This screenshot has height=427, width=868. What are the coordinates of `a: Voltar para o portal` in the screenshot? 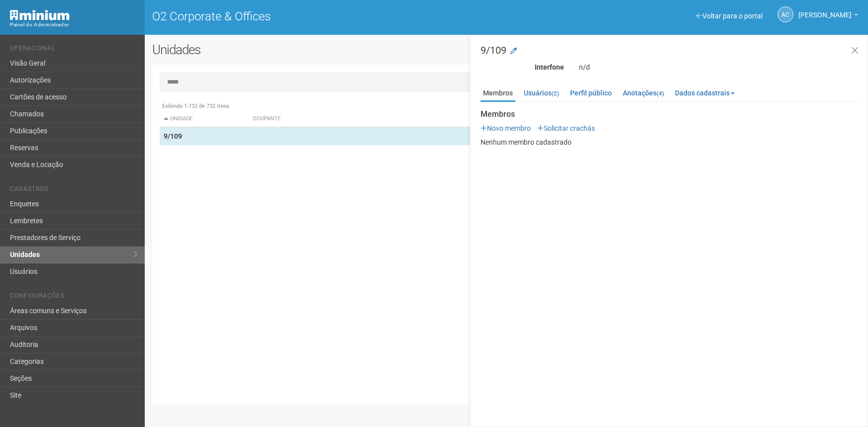 It's located at (729, 16).